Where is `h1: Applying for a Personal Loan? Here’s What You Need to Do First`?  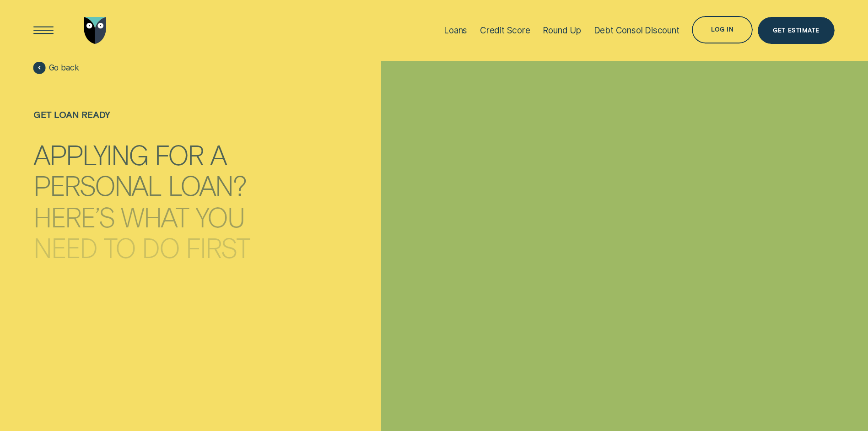 h1: Applying for a Personal Loan? Here’s What You Need to Do First is located at coordinates (141, 190).